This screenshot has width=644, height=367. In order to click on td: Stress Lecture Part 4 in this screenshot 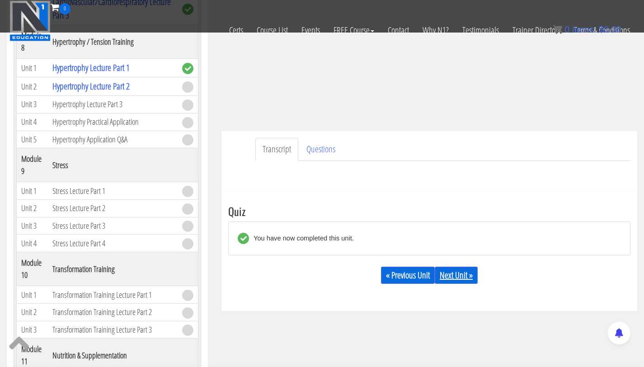, I will do `click(112, 243)`.